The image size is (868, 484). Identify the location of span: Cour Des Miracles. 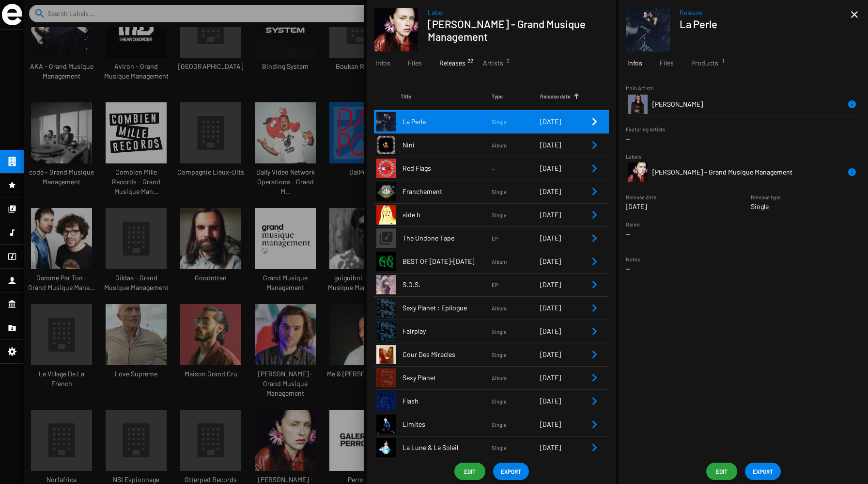
(447, 355).